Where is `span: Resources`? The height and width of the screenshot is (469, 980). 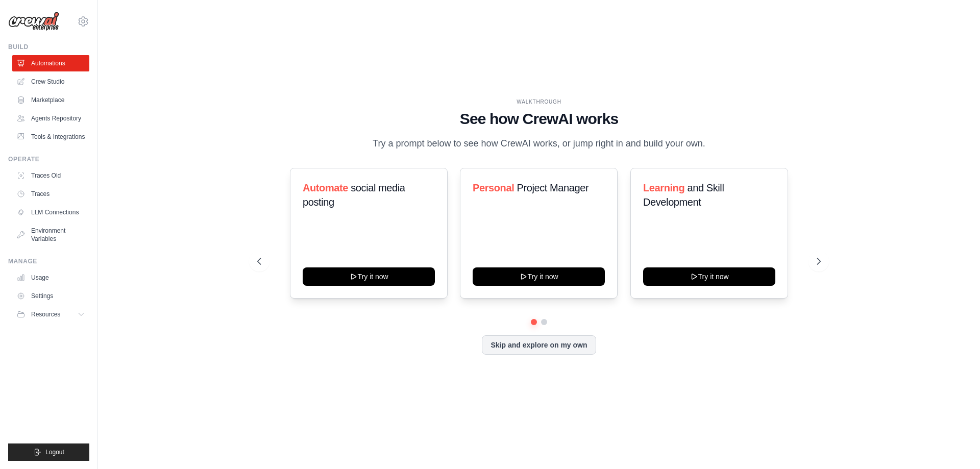 span: Resources is located at coordinates (45, 314).